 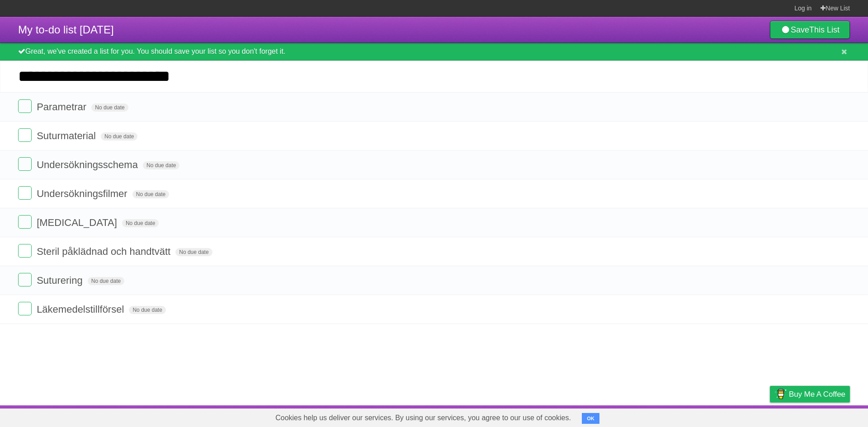 I want to click on span: Undersökningsfilmer, so click(x=84, y=193).